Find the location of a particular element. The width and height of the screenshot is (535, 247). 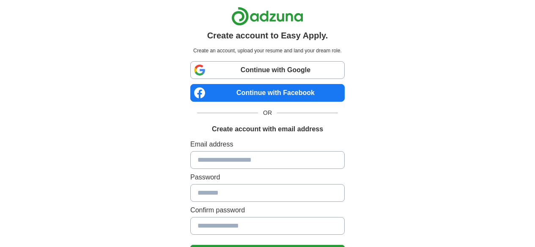

p: Create an account, upload your resume and land your dream role. is located at coordinates (267, 51).